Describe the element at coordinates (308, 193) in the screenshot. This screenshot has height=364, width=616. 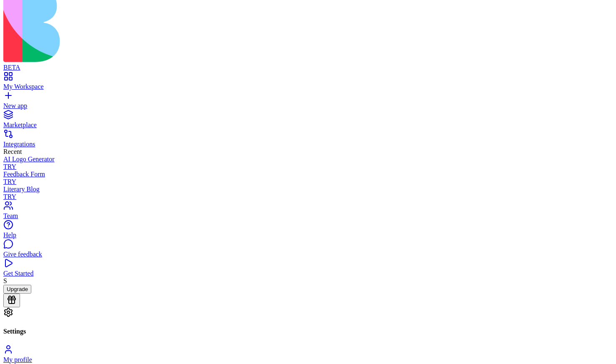
I see `a: Literary BlogTRY` at that location.